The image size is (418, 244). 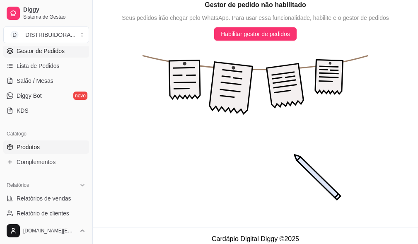 What do you see at coordinates (255, 134) in the screenshot?
I see `div: animation` at bounding box center [255, 134].